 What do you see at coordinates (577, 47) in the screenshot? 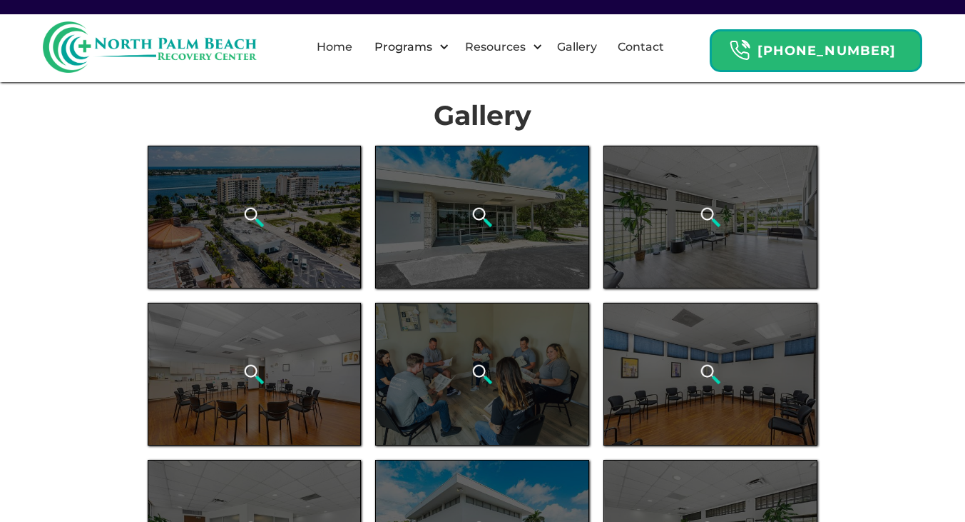
I see `a: Gallery` at bounding box center [577, 47].